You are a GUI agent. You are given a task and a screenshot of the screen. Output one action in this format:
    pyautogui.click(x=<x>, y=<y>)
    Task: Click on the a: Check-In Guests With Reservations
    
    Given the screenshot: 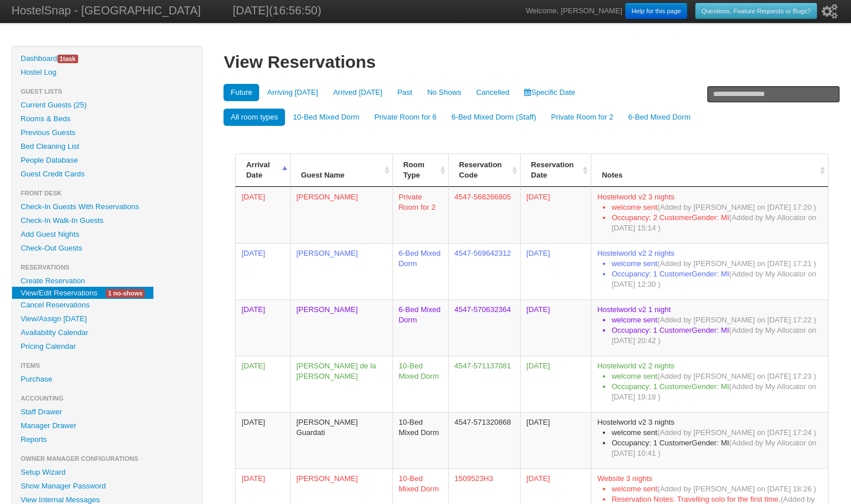 What is the action you would take?
    pyautogui.click(x=107, y=207)
    